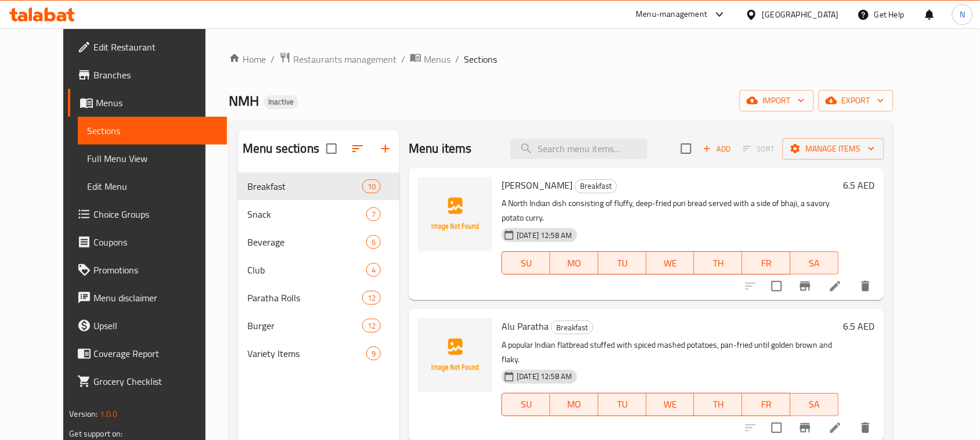 Image resolution: width=980 pixels, height=440 pixels. What do you see at coordinates (805, 287) in the screenshot?
I see `button: Branch-specific-item` at bounding box center [805, 287].